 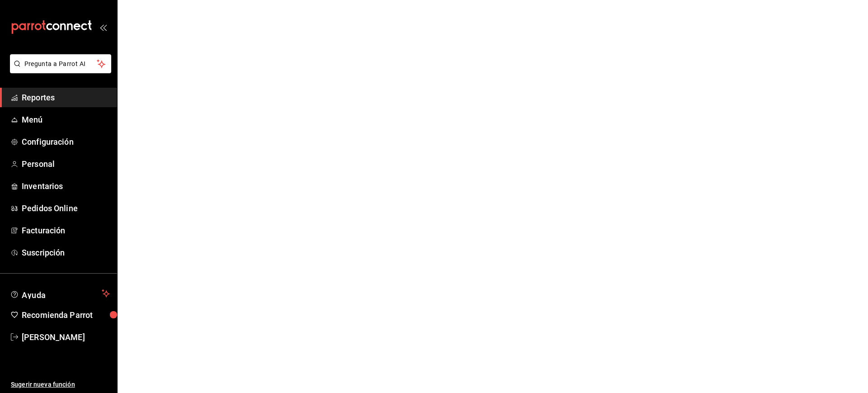 I want to click on span: Suscripción, so click(x=66, y=252).